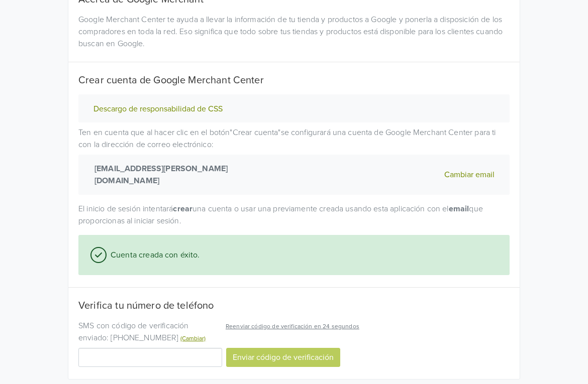  I want to click on button: Cambiar email, so click(469, 175).